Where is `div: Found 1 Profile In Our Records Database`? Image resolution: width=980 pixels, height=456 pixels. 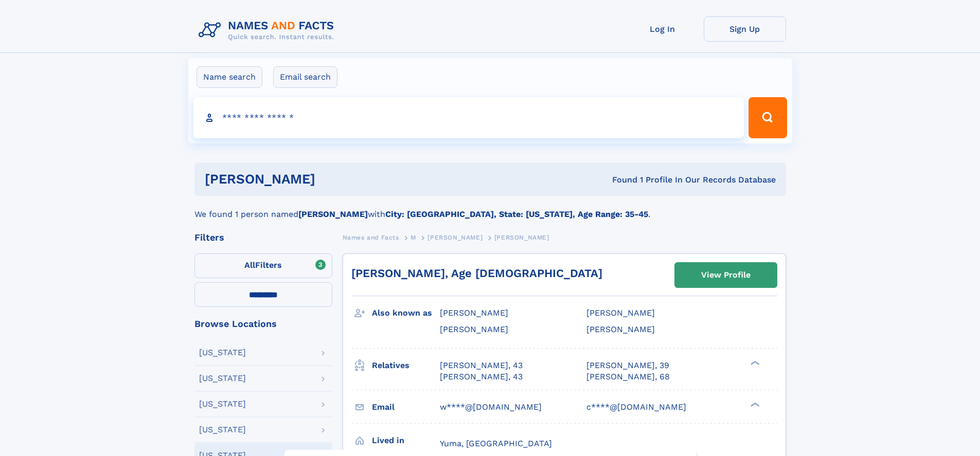
div: Found 1 Profile In Our Records Database is located at coordinates (619, 180).